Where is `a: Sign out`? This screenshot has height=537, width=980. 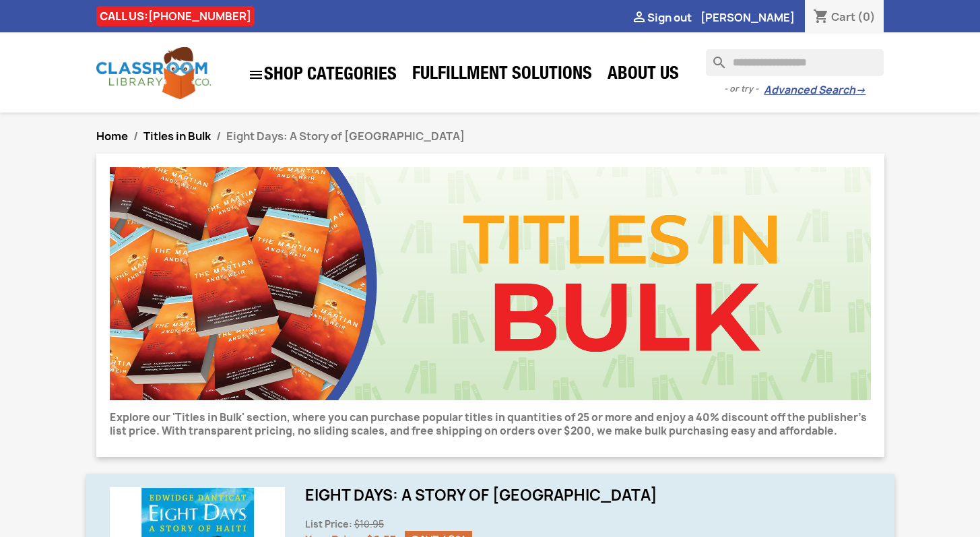 a: Sign out is located at coordinates (661, 17).